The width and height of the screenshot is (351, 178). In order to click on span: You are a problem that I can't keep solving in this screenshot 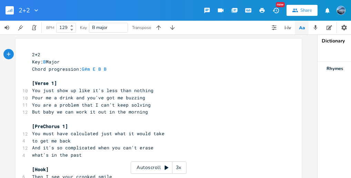, I will do `click(91, 105)`.